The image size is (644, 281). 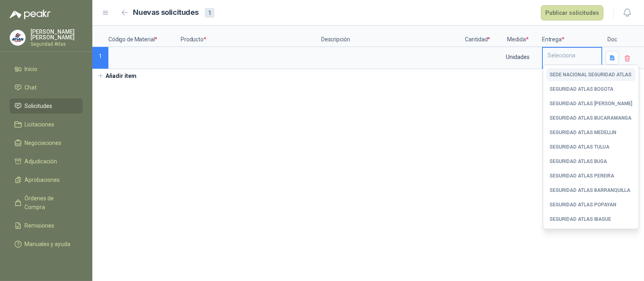 What do you see at coordinates (572, 55) in the screenshot?
I see `div: Selecciona` at bounding box center [572, 55].